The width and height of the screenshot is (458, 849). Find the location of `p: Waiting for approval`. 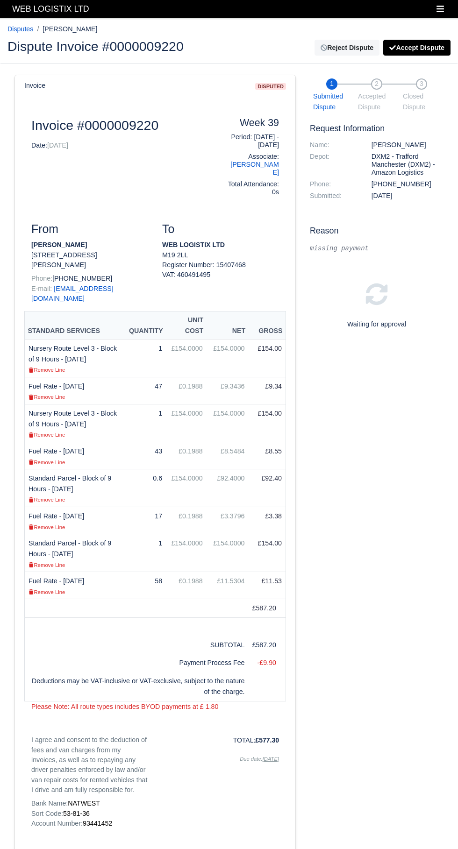

p: Waiting for approval is located at coordinates (376, 324).